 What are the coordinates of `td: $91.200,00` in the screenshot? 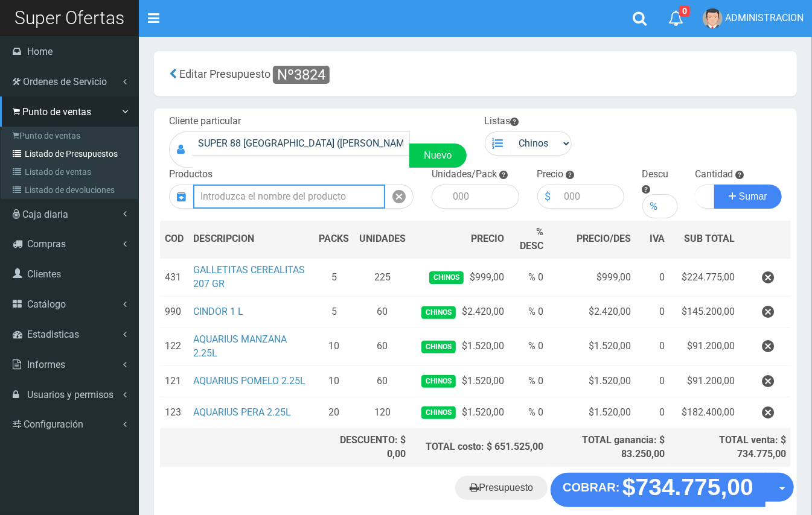 It's located at (704, 347).